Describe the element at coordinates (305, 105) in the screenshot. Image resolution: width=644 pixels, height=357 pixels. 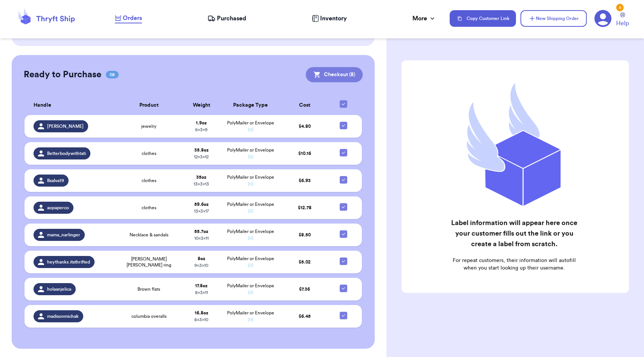
I see `th: Cost` at that location.